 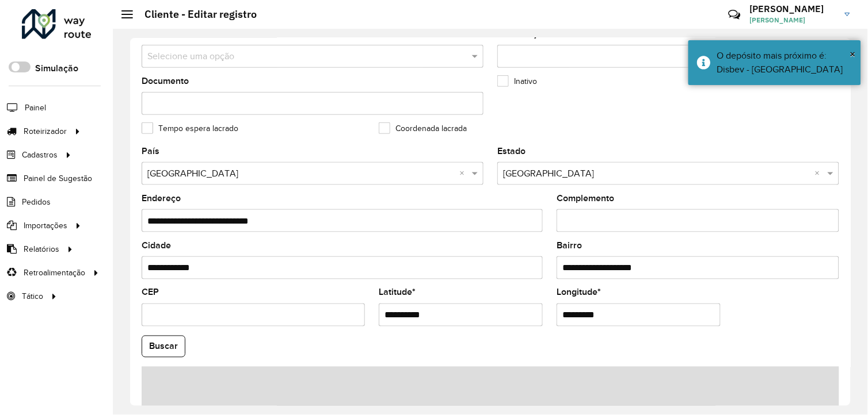 What do you see at coordinates (45, 131) in the screenshot?
I see `span: Roteirizador` at bounding box center [45, 131].